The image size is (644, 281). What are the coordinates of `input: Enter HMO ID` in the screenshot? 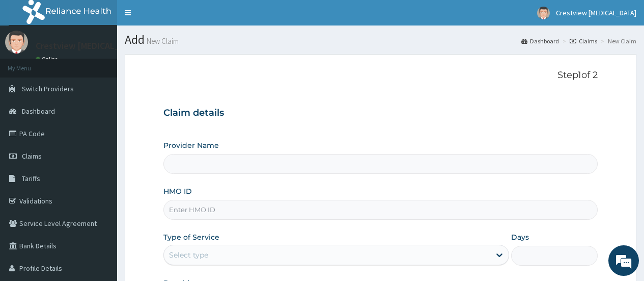 It's located at (380, 210).